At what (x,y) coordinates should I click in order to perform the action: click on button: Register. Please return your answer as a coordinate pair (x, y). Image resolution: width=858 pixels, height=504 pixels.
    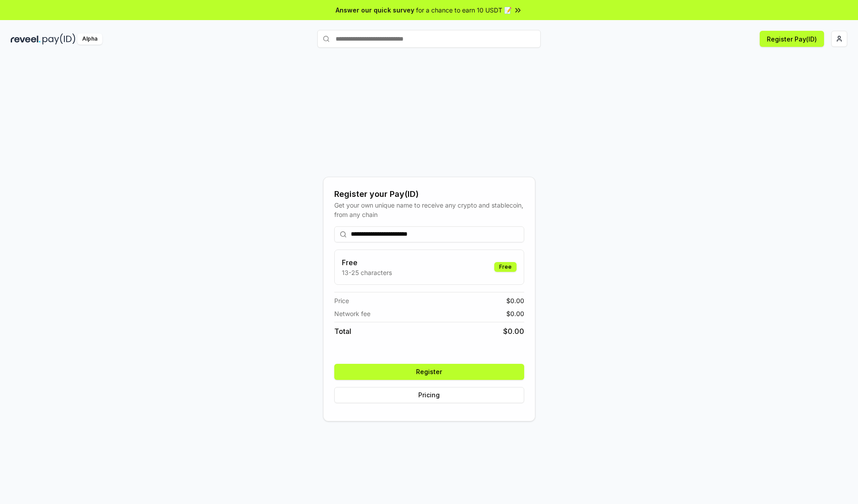
    Looking at the image, I should click on (429, 372).